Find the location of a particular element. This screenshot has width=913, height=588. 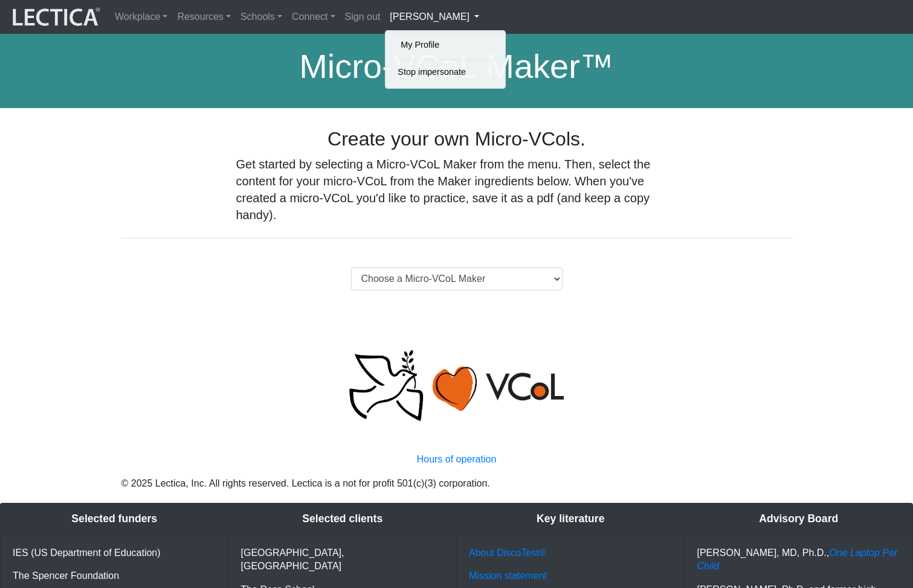

a: Resources is located at coordinates (204, 17).